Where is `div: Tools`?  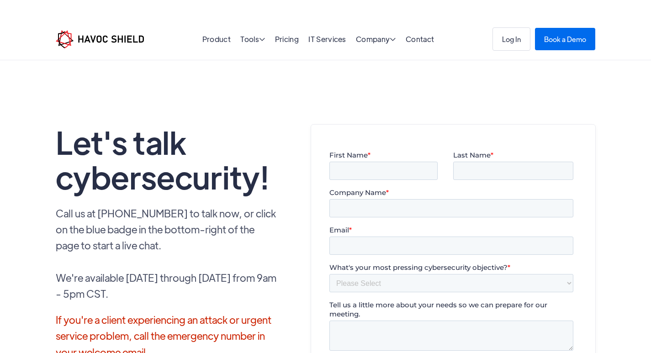 div: Tools is located at coordinates (253, 40).